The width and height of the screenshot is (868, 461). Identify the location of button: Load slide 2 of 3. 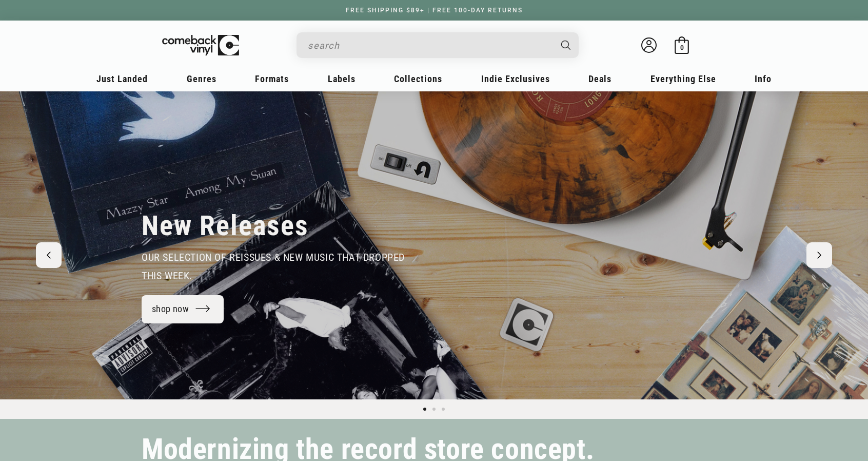
(434, 409).